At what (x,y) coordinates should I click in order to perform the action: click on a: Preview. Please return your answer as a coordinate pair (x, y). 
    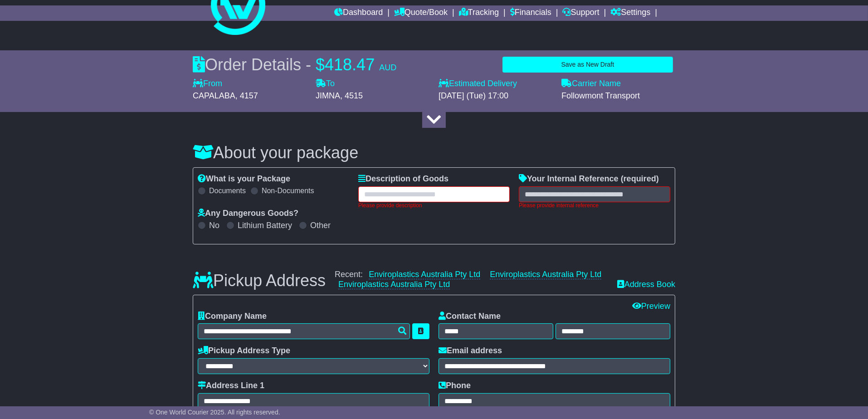
    Looking at the image, I should click on (651, 306).